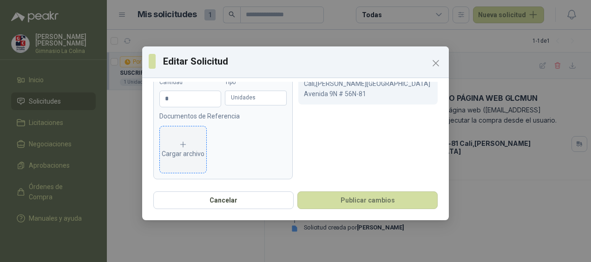 The width and height of the screenshot is (591, 262). I want to click on button: Close, so click(436, 63).